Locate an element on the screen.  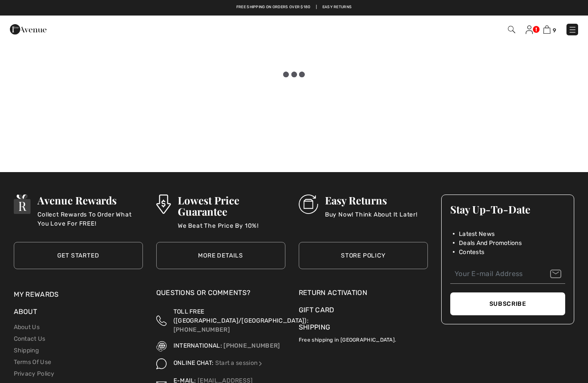
span: ONLINE CHAT: is located at coordinates (194, 362).